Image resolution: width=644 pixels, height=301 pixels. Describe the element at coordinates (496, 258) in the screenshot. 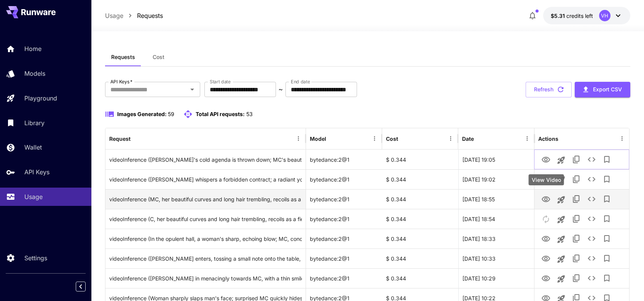

I see `div: 02 Sep, 2025 10:33` at that location.